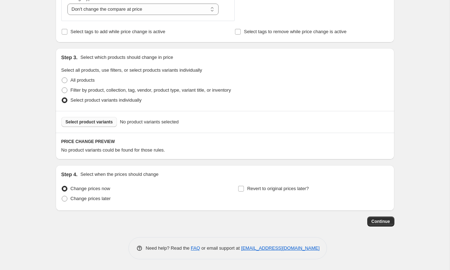 The image size is (450, 270). I want to click on span: Need help? Read the, so click(168, 248).